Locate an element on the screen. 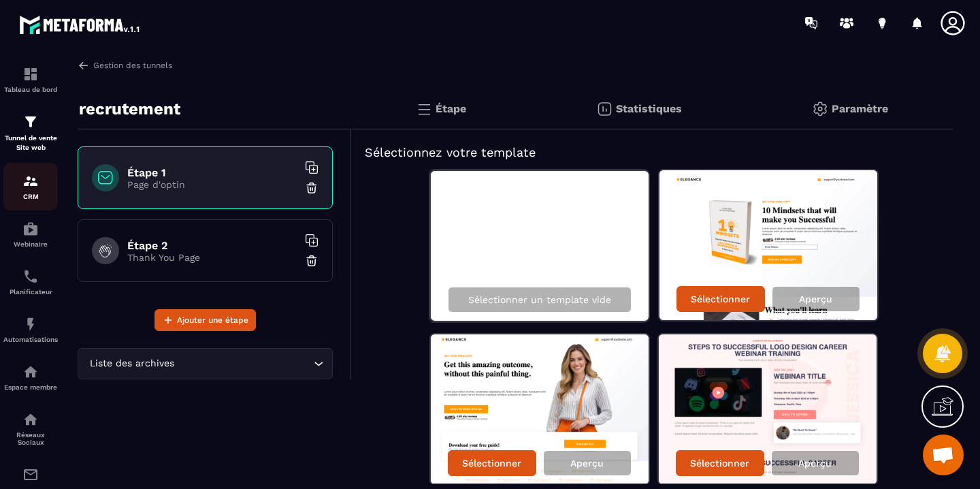  img: scheduler is located at coordinates (30, 276).